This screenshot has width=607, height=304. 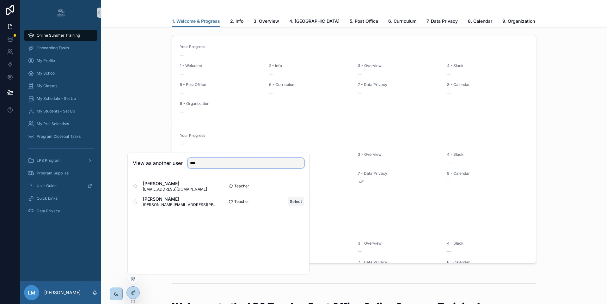 What do you see at coordinates (237, 22) in the screenshot?
I see `a: 2. Info` at bounding box center [237, 22].